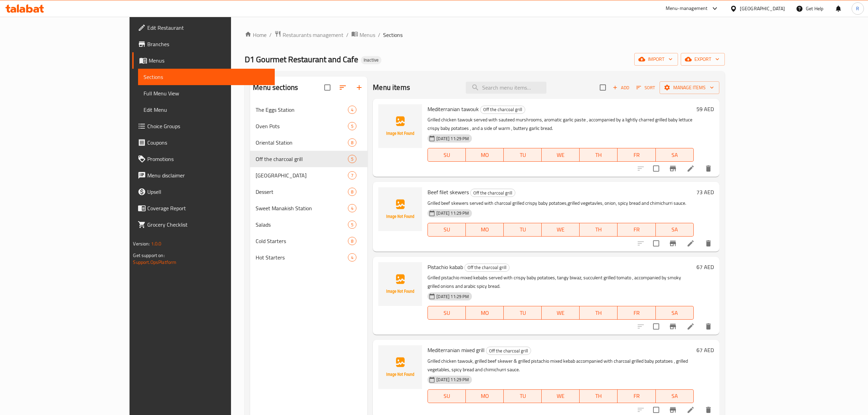 This screenshot has height=415, width=868. I want to click on span: import, so click(656, 59).